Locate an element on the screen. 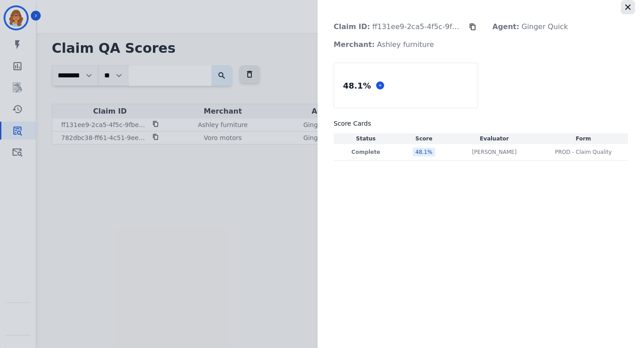 The width and height of the screenshot is (644, 348). th: Status is located at coordinates (365, 139).